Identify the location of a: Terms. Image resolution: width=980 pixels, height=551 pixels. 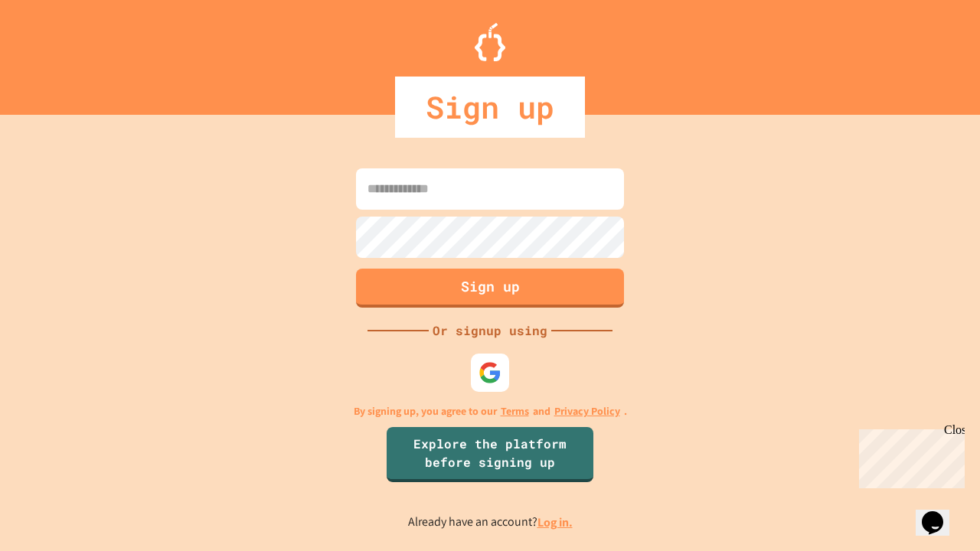
(515, 411).